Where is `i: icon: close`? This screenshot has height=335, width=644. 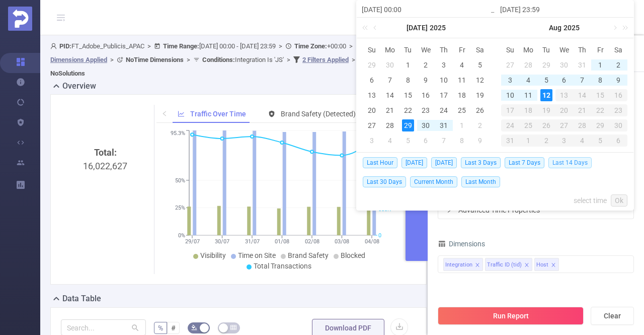 i: icon: close is located at coordinates (527, 266).